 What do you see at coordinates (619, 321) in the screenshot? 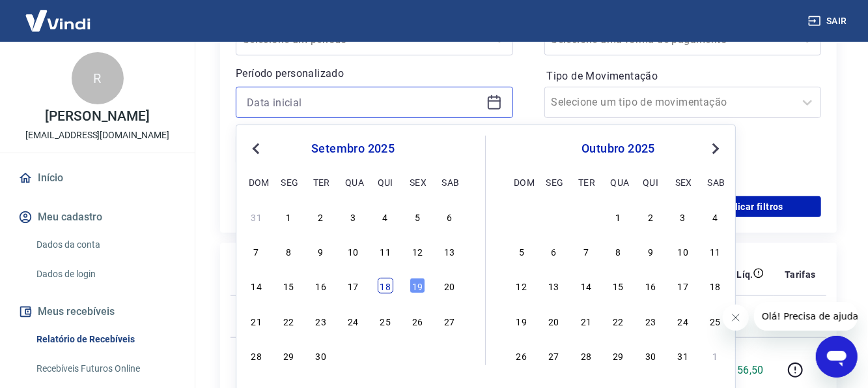
I see `div: Choose quarta-feira, 22 de outubro de 2025` at bounding box center [619, 321].